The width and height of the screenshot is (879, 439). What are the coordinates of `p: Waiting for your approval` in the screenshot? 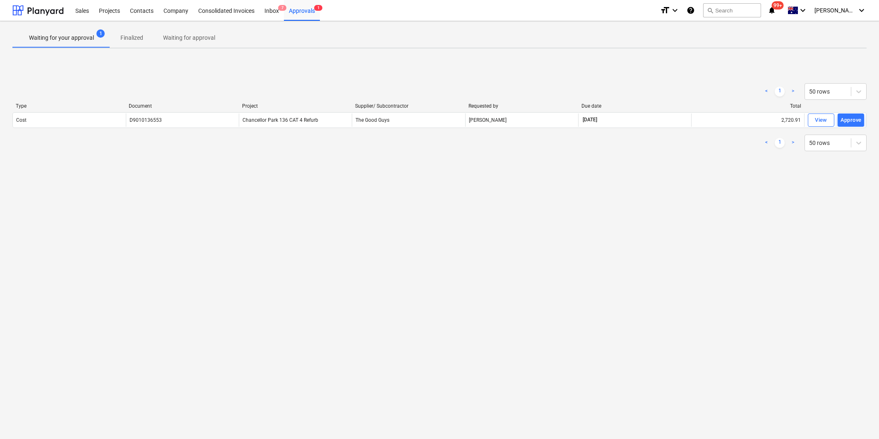 It's located at (61, 38).